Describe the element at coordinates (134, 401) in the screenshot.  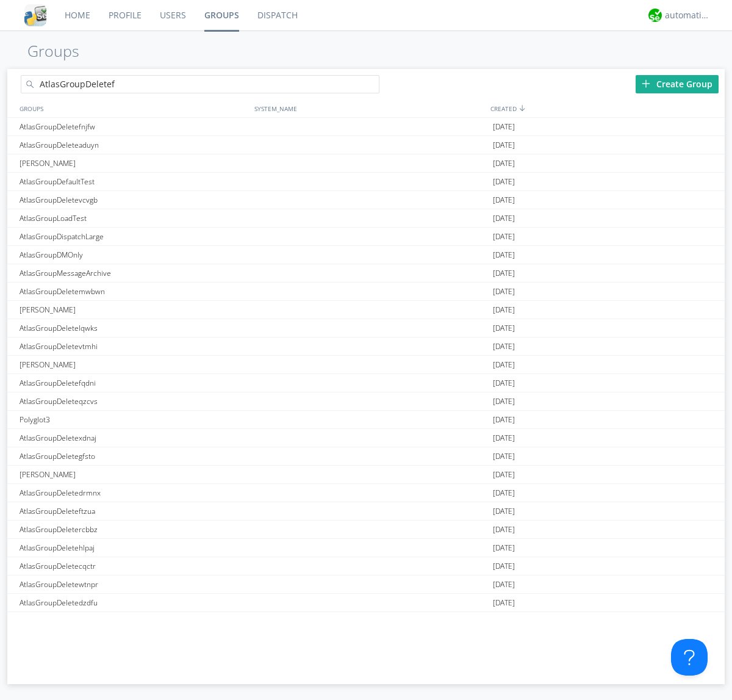
I see `div: AtlasGroupDeleteqzcvs` at that location.